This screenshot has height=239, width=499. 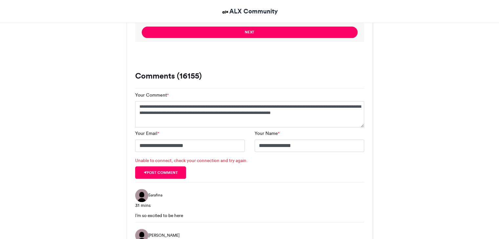 I want to click on div: I’m so excited to be here, so click(x=250, y=216).